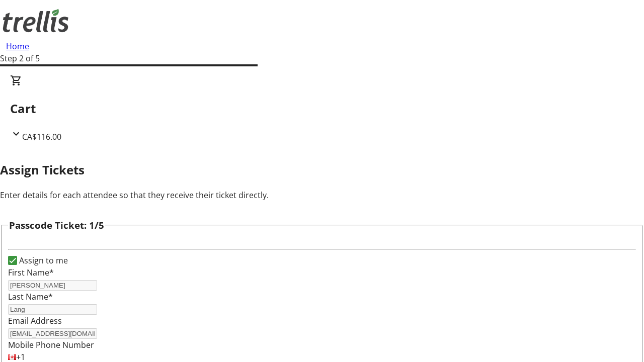 The height and width of the screenshot is (362, 644). What do you see at coordinates (322, 109) in the screenshot?
I see `h2: Cart` at bounding box center [322, 109].